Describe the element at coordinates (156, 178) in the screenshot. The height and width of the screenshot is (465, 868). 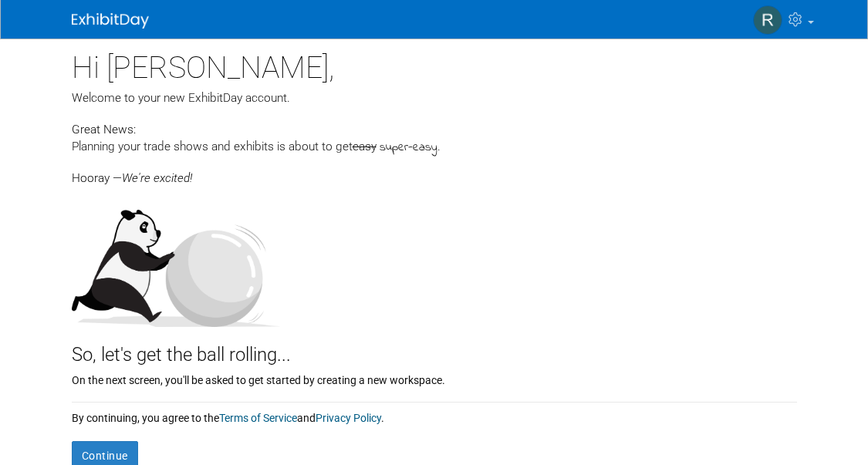
I see `span: We're excited!` at that location.